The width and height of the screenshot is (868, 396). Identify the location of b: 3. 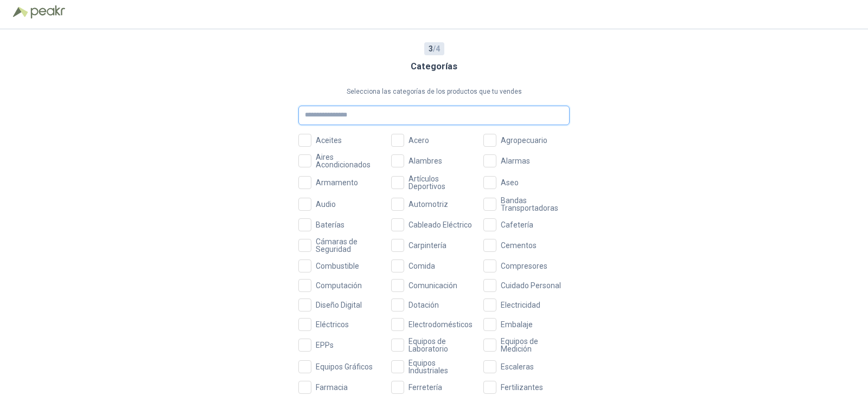
(431, 49).